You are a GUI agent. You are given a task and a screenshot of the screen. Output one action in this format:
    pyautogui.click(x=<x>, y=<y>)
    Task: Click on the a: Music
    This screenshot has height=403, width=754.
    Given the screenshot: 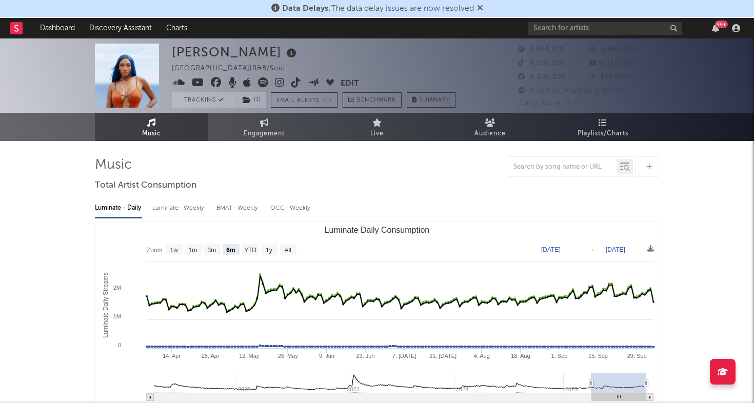 What is the action you would take?
    pyautogui.click(x=151, y=127)
    